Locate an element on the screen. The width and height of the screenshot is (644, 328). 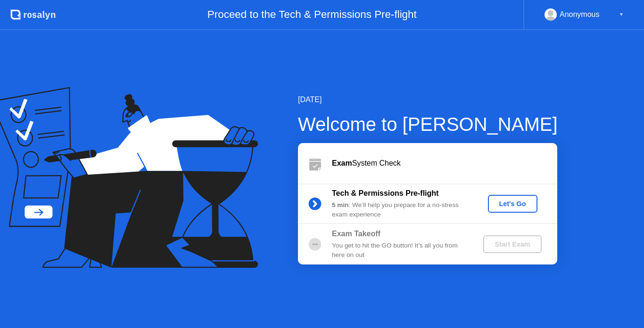
div: You get to hit the GO button! It’s all you from here on out is located at coordinates (400, 251).